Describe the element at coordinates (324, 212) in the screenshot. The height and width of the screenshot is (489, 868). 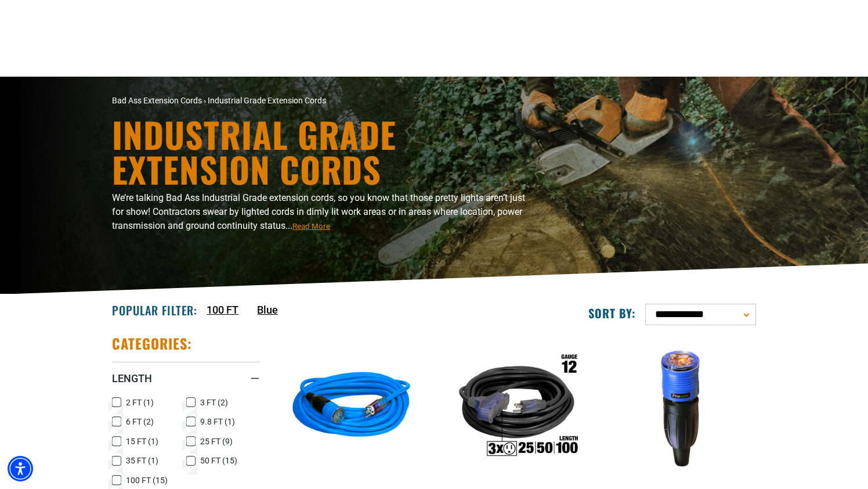
I see `p: We’re talking Bad Ass Industrial Grade extension cords, so you know that those pretty lights aren...` at that location.